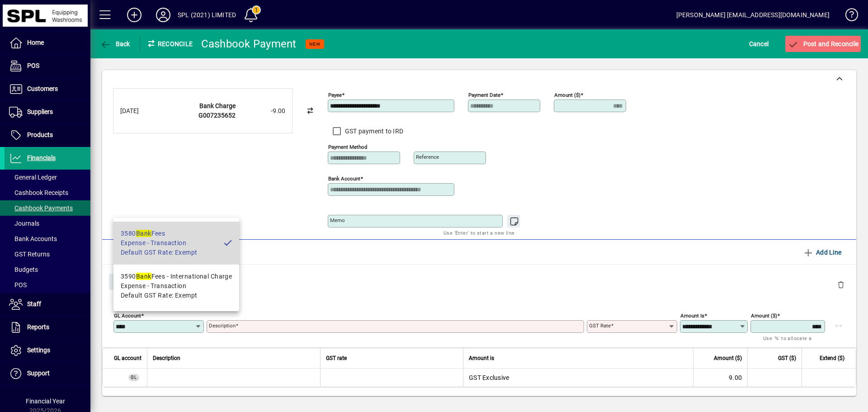 This screenshot has width=868, height=412. What do you see at coordinates (127, 358) in the screenshot?
I see `span: GL account` at bounding box center [127, 358].